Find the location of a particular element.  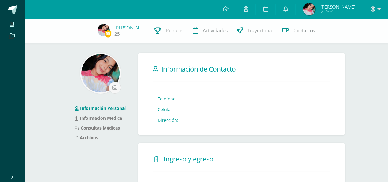

a: Información Personal is located at coordinates (100, 108).